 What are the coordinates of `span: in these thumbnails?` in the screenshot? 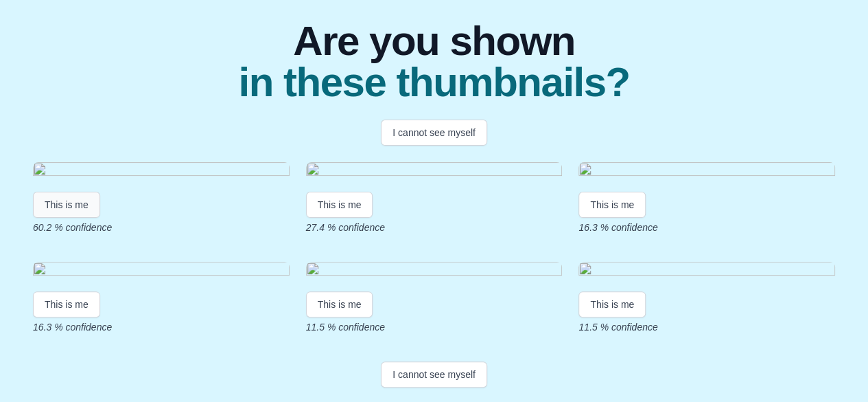 It's located at (434, 82).